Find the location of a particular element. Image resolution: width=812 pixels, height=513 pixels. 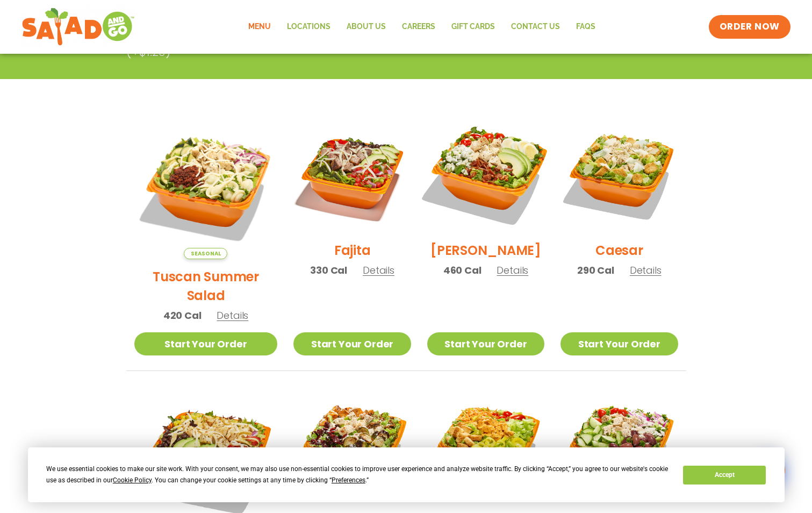

span: 420 Cal is located at coordinates (182, 316).